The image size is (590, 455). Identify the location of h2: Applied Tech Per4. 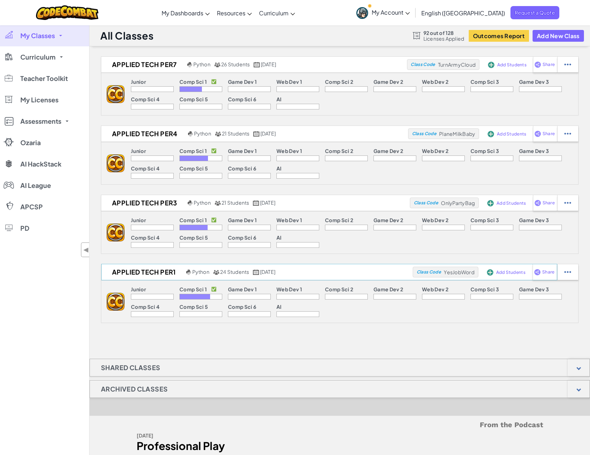
(144, 134).